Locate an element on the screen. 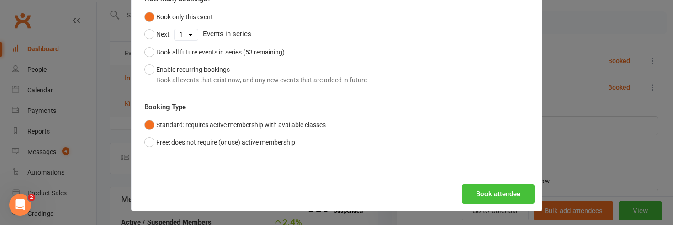  button: Free: does not require (or use) active membership is located at coordinates (220, 142).